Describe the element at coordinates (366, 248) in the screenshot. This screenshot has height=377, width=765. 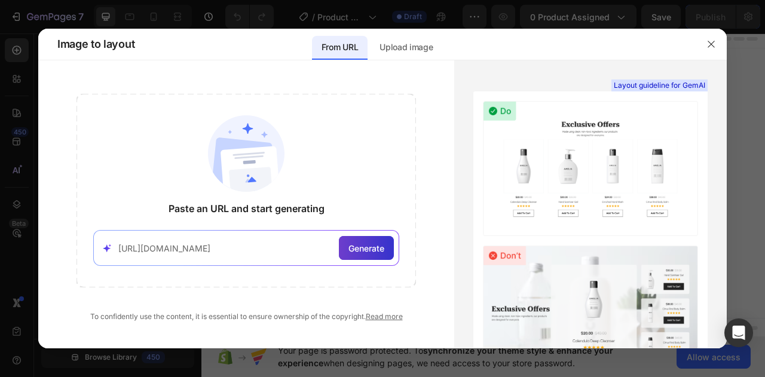
I see `span: Generate` at that location.